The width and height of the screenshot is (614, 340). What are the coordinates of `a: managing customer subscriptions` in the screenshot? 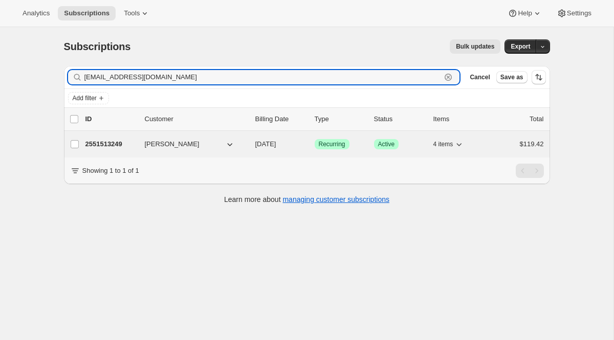 It's located at (336, 200).